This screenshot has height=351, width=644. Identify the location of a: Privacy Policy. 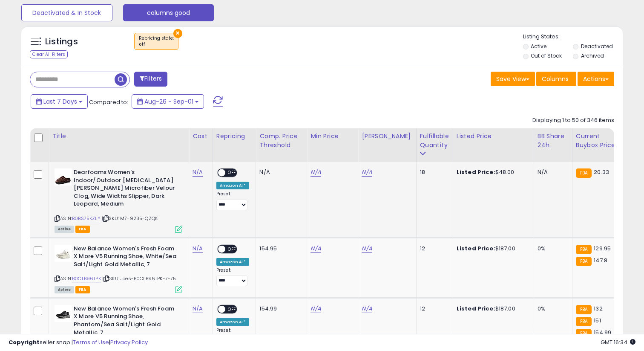
(129, 342).